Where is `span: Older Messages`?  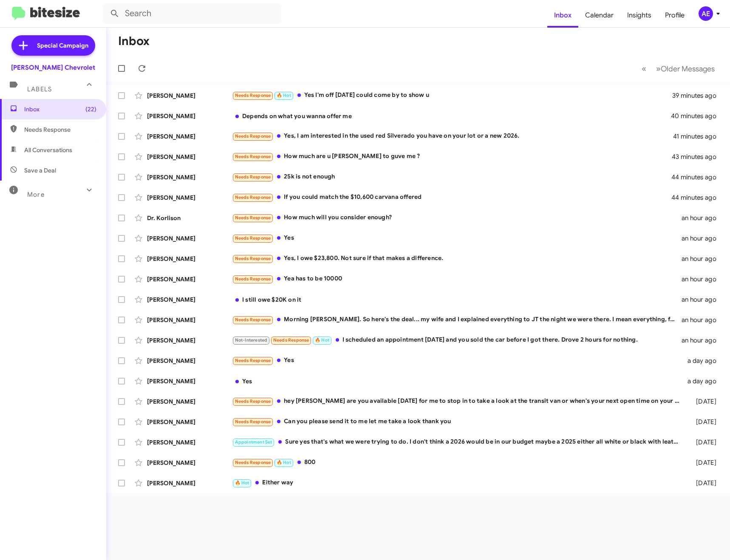
span: Older Messages is located at coordinates (687, 69).